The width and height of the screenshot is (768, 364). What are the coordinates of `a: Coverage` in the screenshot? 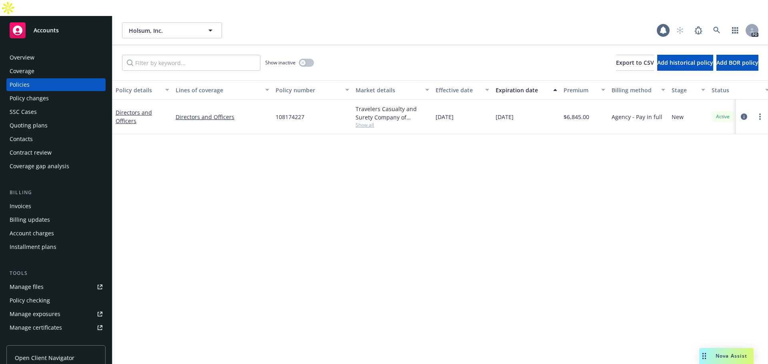 It's located at (56, 71).